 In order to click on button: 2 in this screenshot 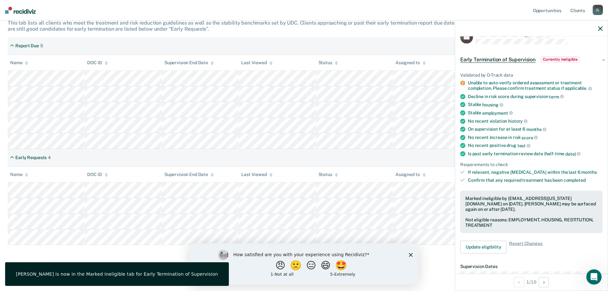, I will do `click(106, 22)`.